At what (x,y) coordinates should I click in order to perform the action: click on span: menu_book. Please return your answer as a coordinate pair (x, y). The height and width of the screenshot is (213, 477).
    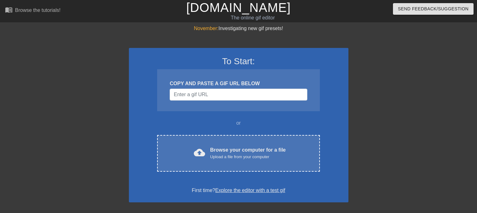
    Looking at the image, I should click on (9, 10).